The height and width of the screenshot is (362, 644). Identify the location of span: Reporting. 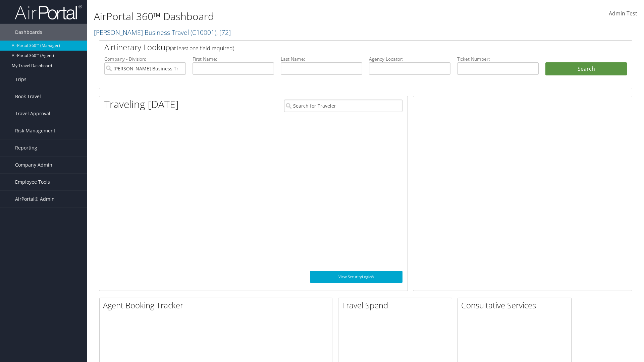
(26, 148).